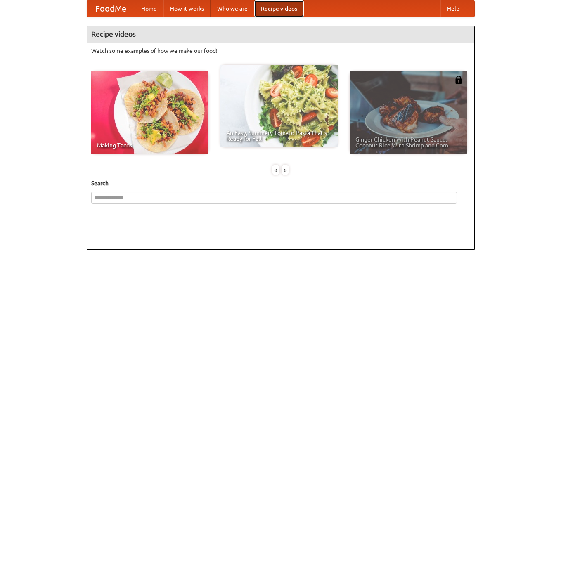  What do you see at coordinates (279, 9) in the screenshot?
I see `a: Recipe videos` at bounding box center [279, 9].